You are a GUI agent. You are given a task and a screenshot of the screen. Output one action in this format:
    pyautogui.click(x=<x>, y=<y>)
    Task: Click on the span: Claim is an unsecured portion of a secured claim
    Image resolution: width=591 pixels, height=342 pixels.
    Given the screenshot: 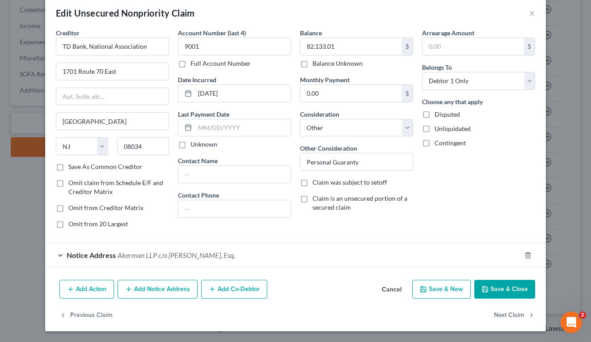 What is the action you would take?
    pyautogui.click(x=360, y=203)
    